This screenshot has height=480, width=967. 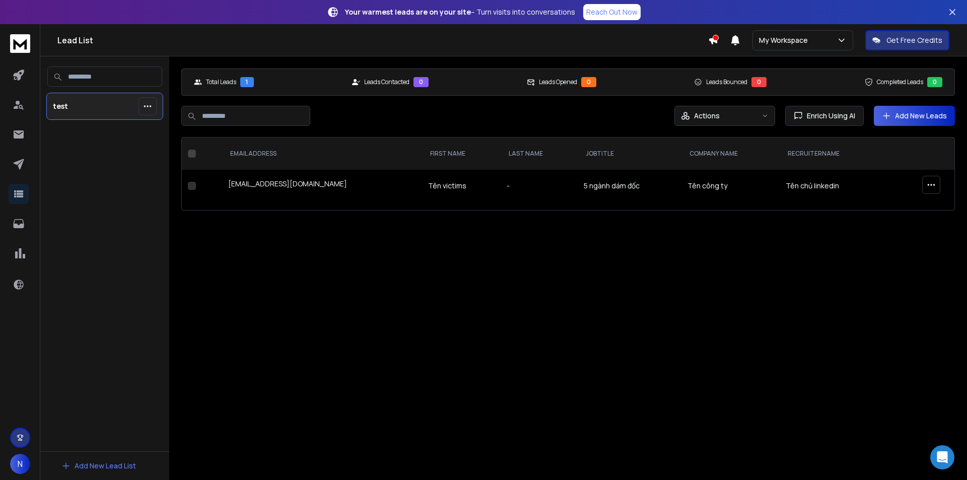 What do you see at coordinates (943, 457) in the screenshot?
I see `div: Open Intercom Messenger` at bounding box center [943, 457].